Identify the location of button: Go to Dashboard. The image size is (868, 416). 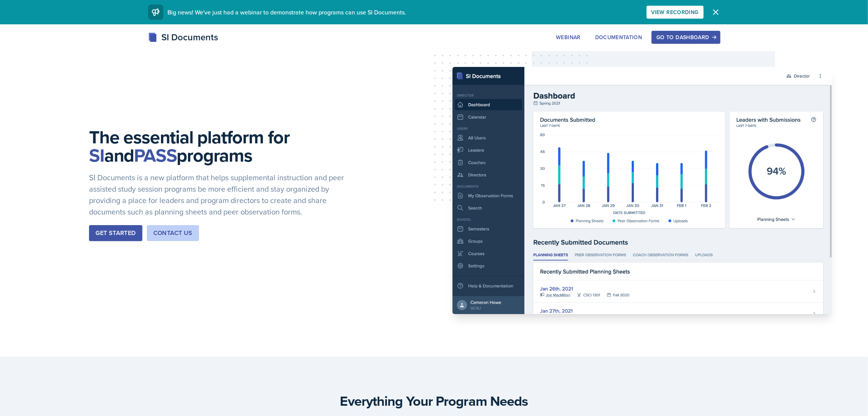
(685, 37).